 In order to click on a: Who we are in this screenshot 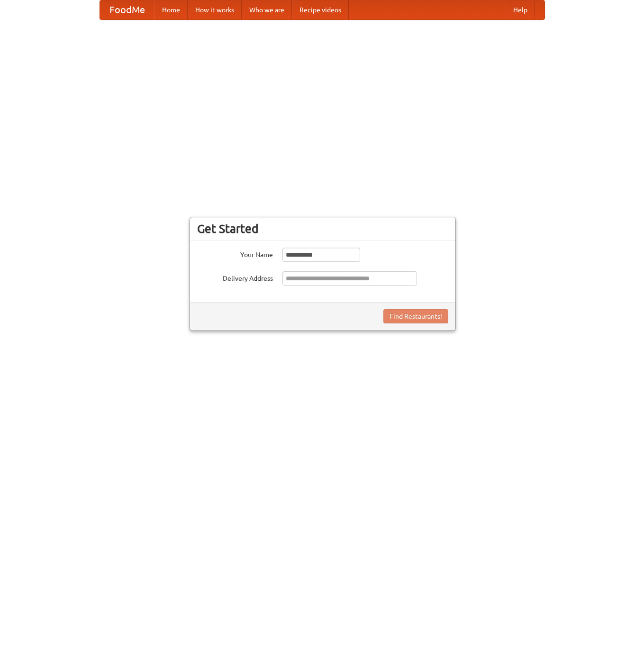, I will do `click(267, 10)`.